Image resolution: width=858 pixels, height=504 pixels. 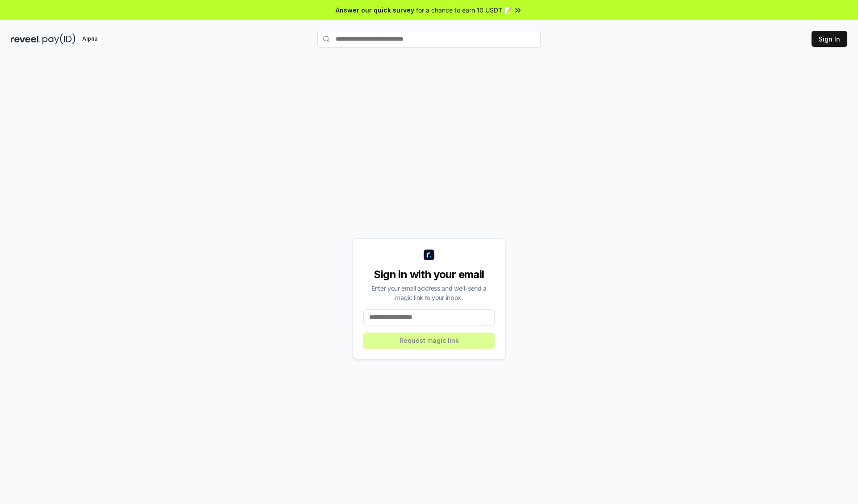 What do you see at coordinates (90, 39) in the screenshot?
I see `div: Alpha` at bounding box center [90, 39].